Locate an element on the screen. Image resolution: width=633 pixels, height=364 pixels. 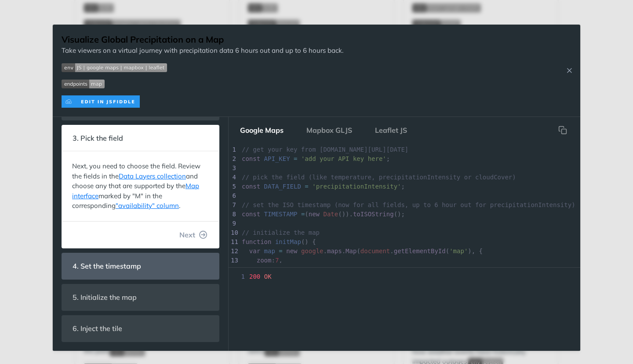
a: Data Layers collection is located at coordinates (152, 176).